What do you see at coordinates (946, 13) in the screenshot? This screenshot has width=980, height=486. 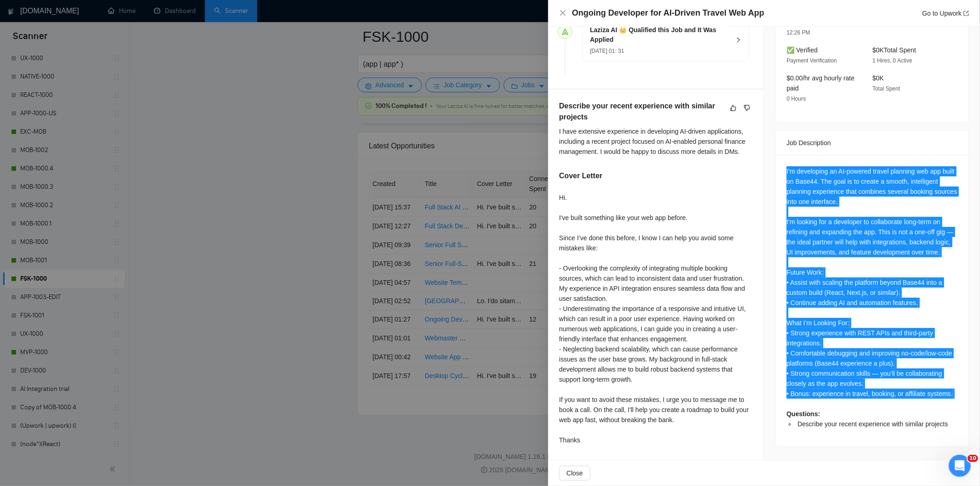 I see `a: Go to Upworkexport` at bounding box center [946, 13].